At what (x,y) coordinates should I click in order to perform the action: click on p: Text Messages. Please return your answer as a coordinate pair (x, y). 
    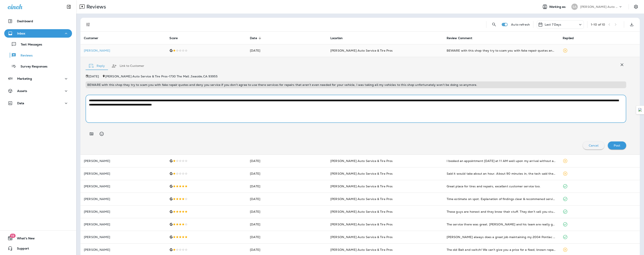
    Looking at the image, I should click on (29, 44).